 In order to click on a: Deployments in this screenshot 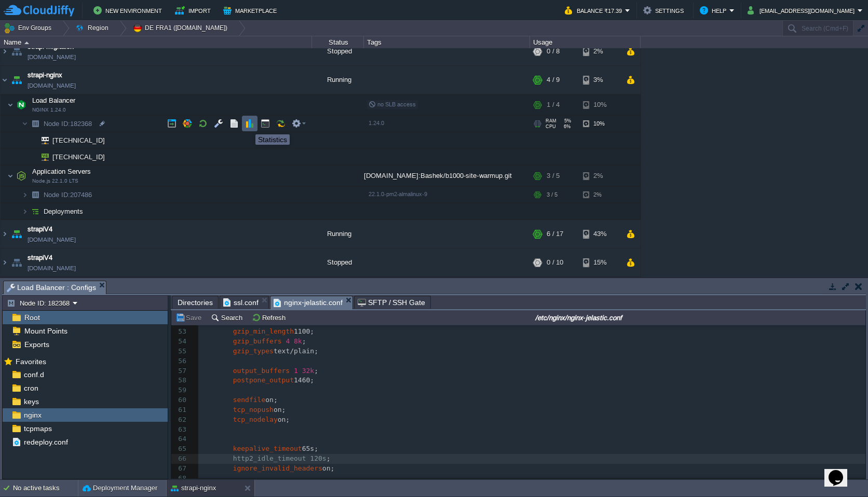, I will do `click(63, 211)`.